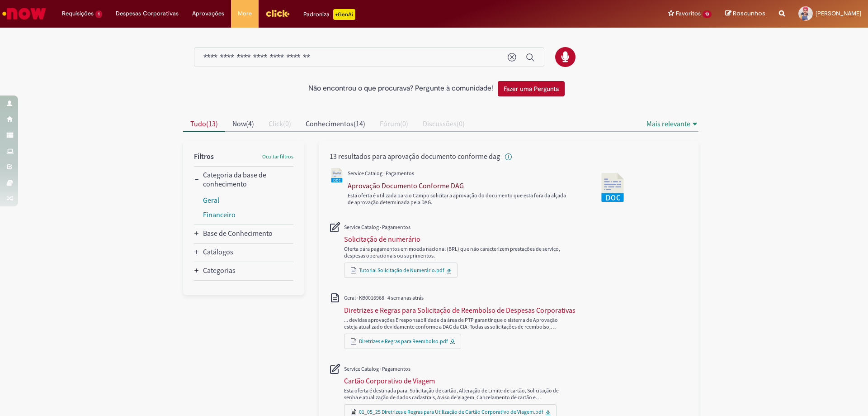 The height and width of the screenshot is (416, 868). Describe the element at coordinates (98, 14) in the screenshot. I see `span: 1` at that location.